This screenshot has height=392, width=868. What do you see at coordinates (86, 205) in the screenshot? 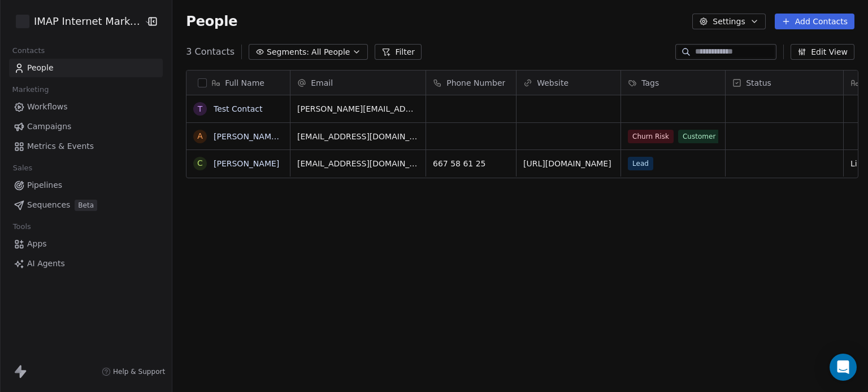
I see `span: Beta` at bounding box center [86, 205].